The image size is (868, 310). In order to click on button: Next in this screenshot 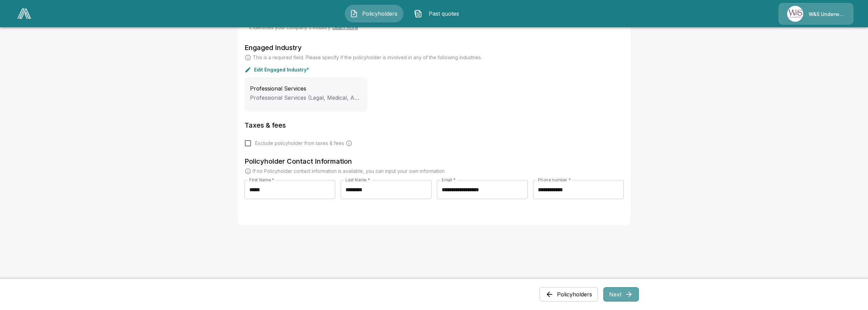, I will do `click(621, 295)`.